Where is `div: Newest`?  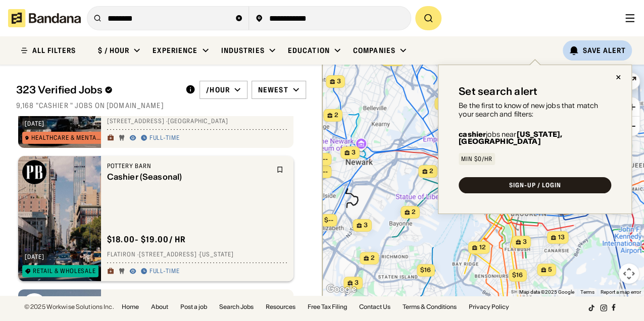
div: Newest is located at coordinates (273, 90).